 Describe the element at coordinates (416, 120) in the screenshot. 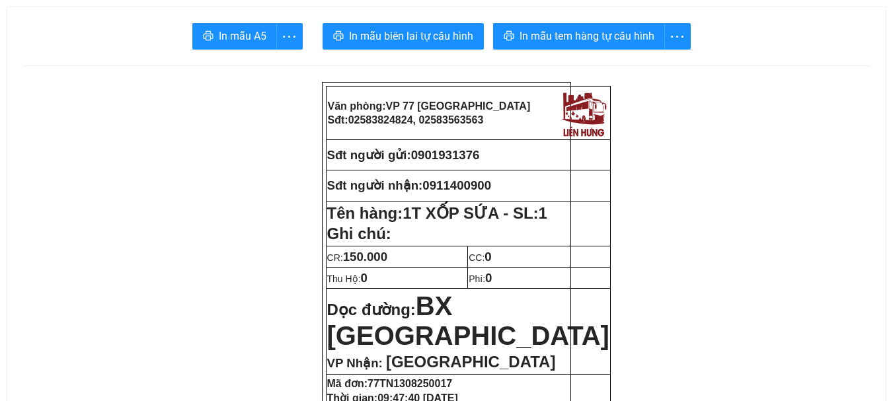

I see `span: 02583824824, 02583563563` at that location.